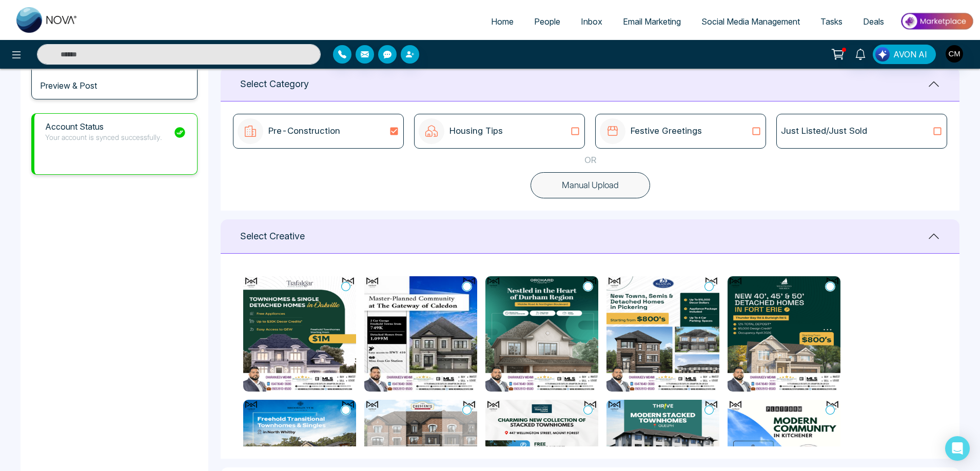  What do you see at coordinates (299, 334) in the screenshot?
I see `img: Trafalgar Highlands (4).png` at bounding box center [299, 334].